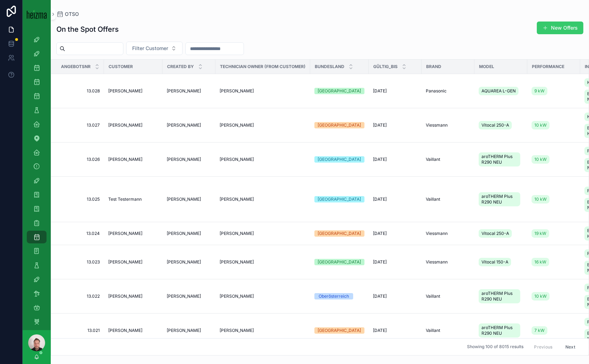 This screenshot has width=589, height=364. Describe the element at coordinates (80, 199) in the screenshot. I see `a: 13.025` at that location.